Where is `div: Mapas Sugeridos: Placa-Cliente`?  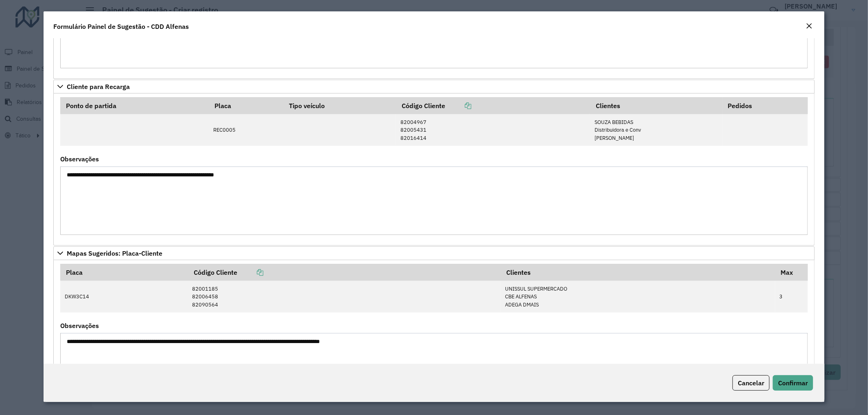 div: Mapas Sugeridos: Placa-Cliente is located at coordinates (434, 336).